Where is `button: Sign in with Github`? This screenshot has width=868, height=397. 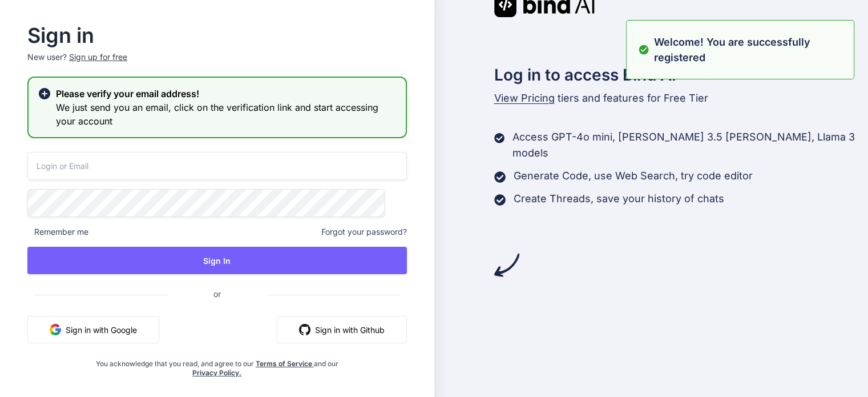 button: Sign in with Github is located at coordinates (342, 329).